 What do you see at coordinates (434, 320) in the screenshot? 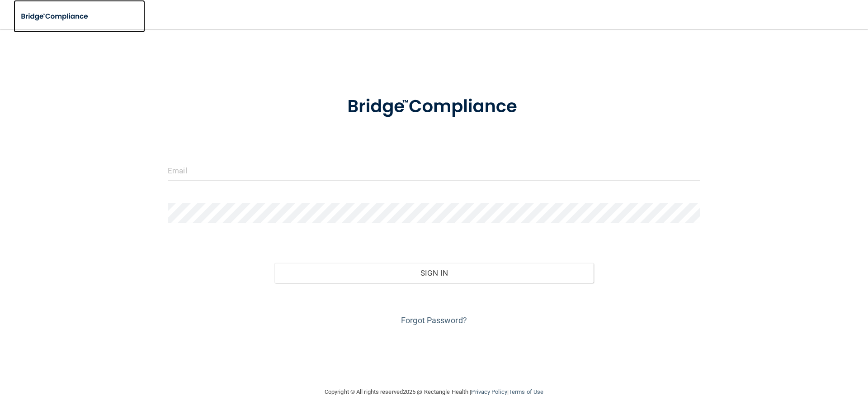
I see `a: Forgot Password?` at bounding box center [434, 320].